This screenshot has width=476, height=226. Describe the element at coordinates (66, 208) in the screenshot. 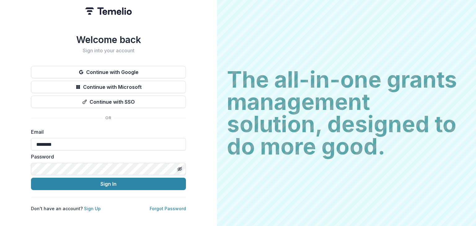

I see `p: Don't have an account?` at that location.